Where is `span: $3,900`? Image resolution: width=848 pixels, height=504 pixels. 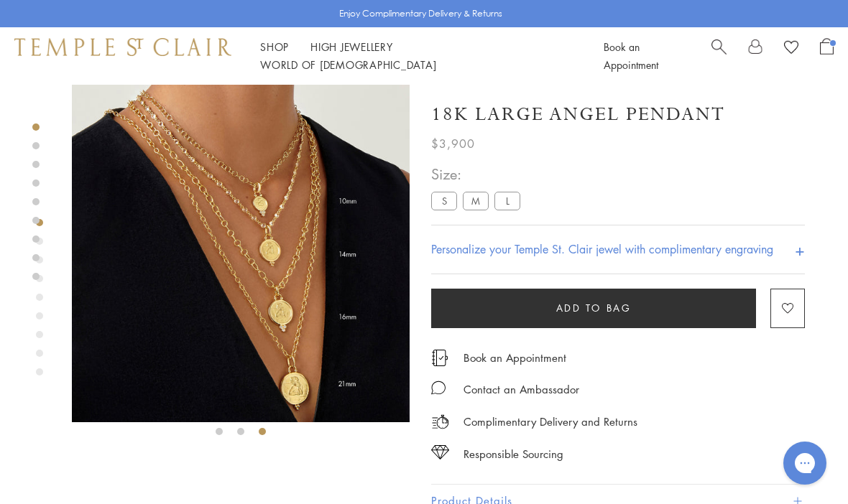
span: $3,900 is located at coordinates (453, 144).